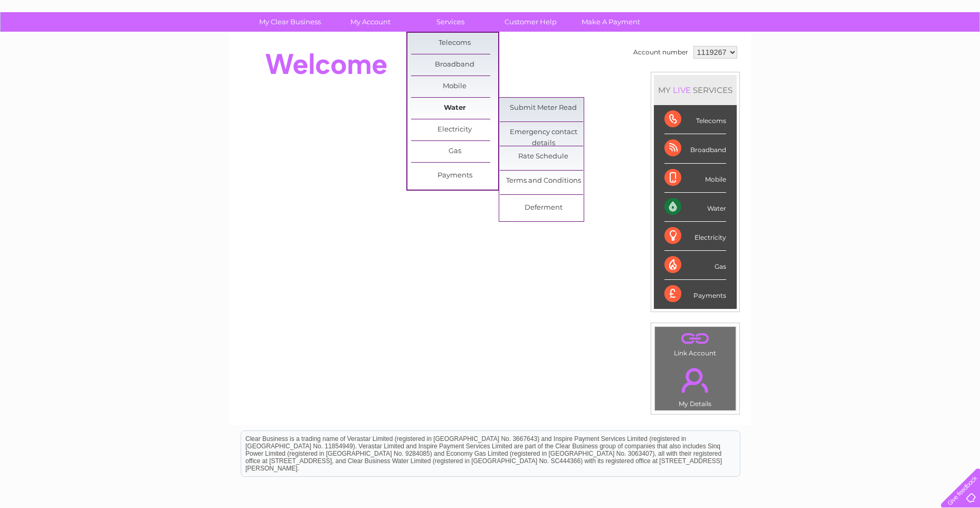  What do you see at coordinates (695, 385) in the screenshot?
I see `td: My Details` at bounding box center [695, 385].